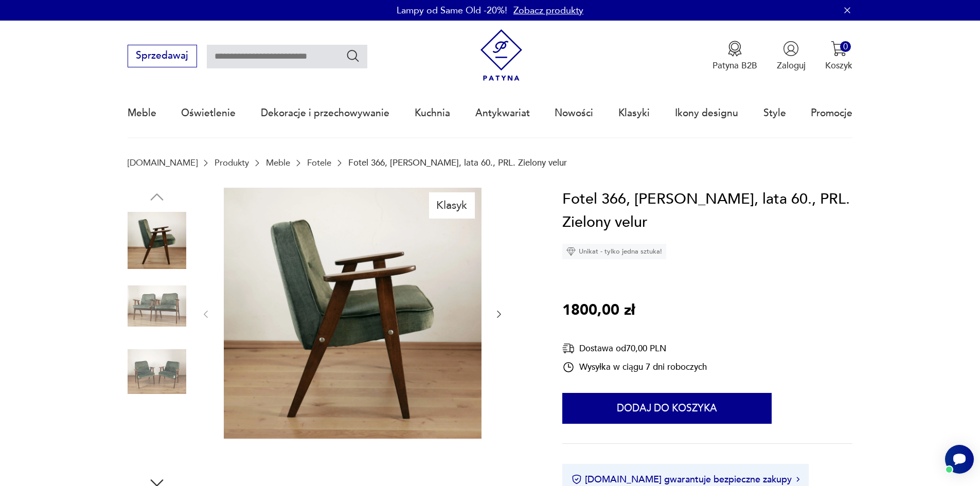 The image size is (980, 486). I want to click on a: Ikony designu, so click(706, 113).